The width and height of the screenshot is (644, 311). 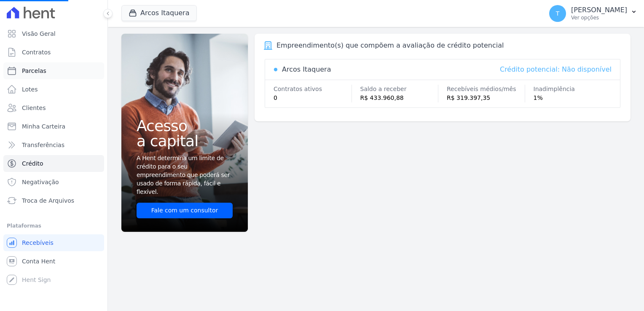 What do you see at coordinates (573, 89) in the screenshot?
I see `div: Inadimplência` at bounding box center [573, 89].